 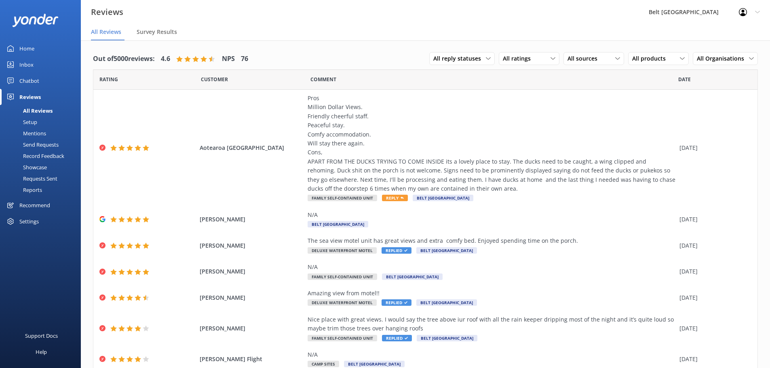 What do you see at coordinates (26, 167) in the screenshot?
I see `div: Showcase` at bounding box center [26, 167].